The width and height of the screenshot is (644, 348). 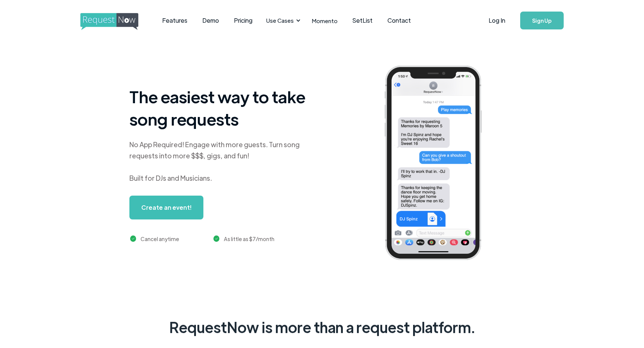 What do you see at coordinates (210, 20) in the screenshot?
I see `a: Demo` at bounding box center [210, 20].